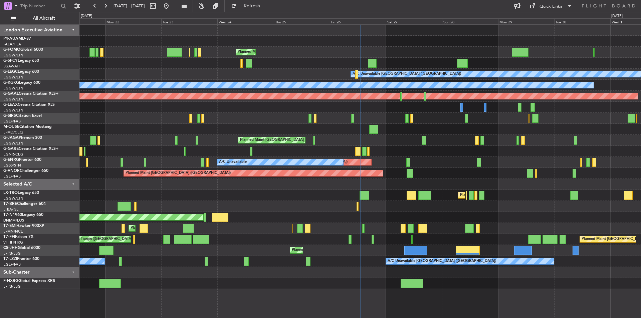  What do you see at coordinates (10, 61) in the screenshot?
I see `span: G-SPCY` at bounding box center [10, 61].